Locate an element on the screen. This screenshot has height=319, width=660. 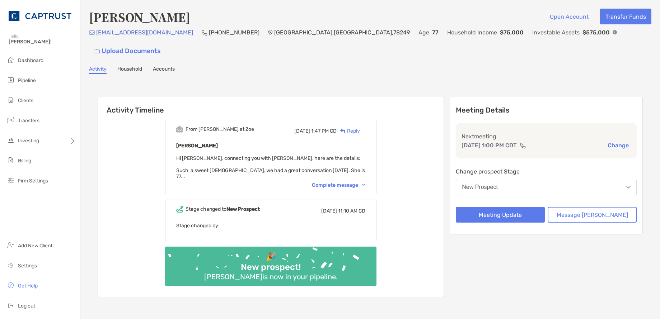
img: clients icon is located at coordinates (11, 100).